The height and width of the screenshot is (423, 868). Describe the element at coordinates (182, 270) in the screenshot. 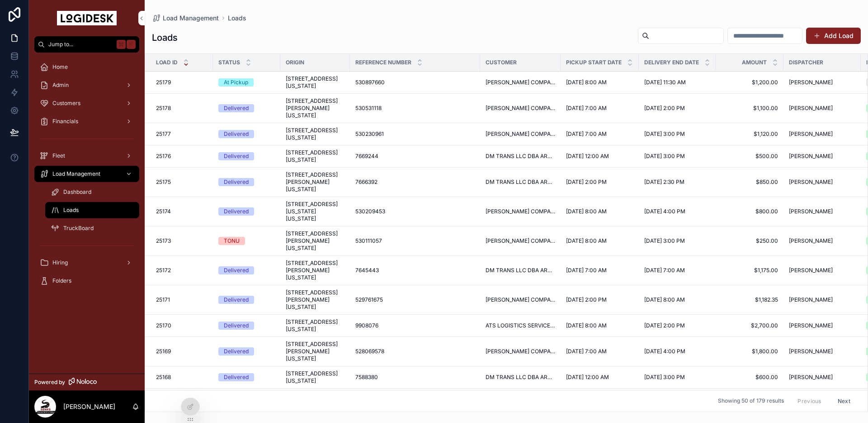

I see `a: 25172` at that location.